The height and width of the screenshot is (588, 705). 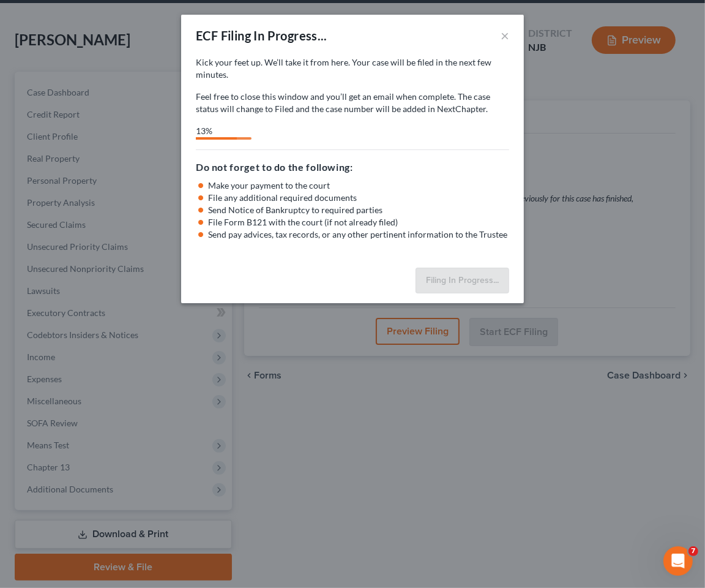 I want to click on h5: Do not forget to do the following:, so click(x=353, y=167).